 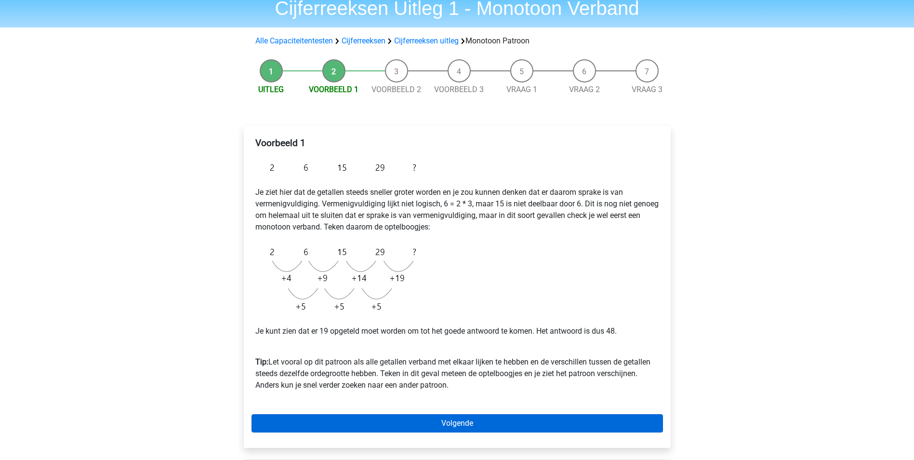 What do you see at coordinates (457, 210) in the screenshot?
I see `p: Je ziet hier dat de getallen steeds sneller groter worden en je zou kunnen denken dat er daarom s...` at bounding box center [457, 210].